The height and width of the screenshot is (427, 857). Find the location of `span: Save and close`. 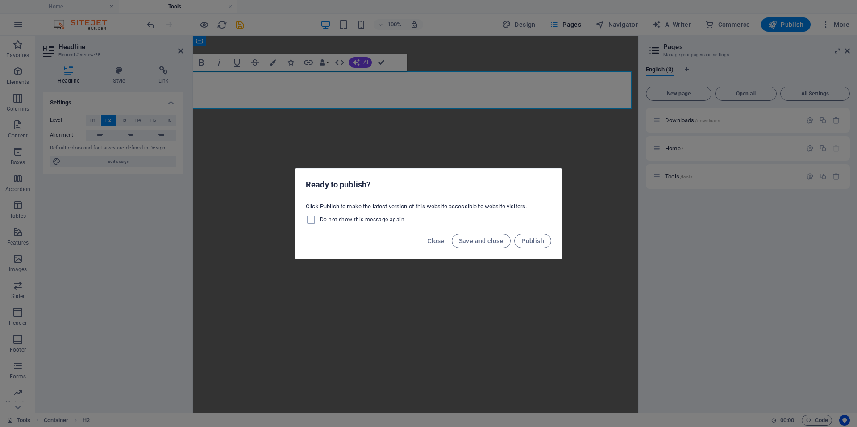

span: Save and close is located at coordinates (481, 241).